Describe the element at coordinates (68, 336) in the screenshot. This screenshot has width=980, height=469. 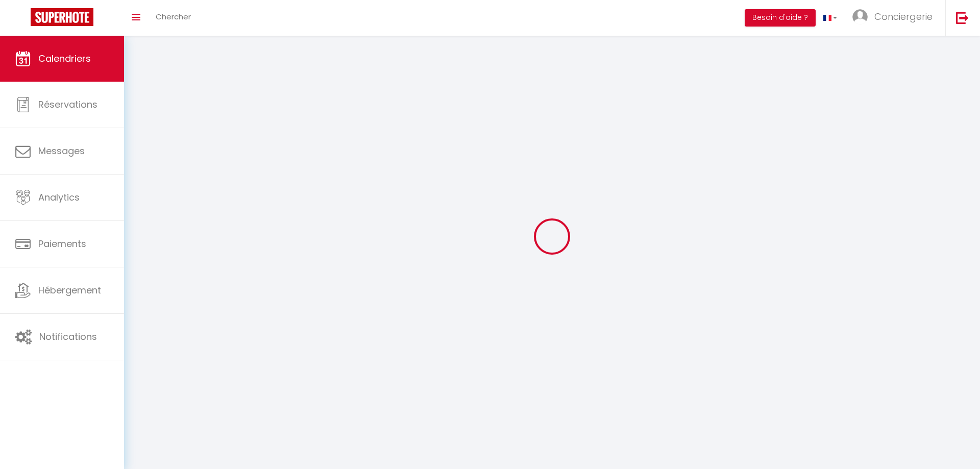
I see `span: Notifications` at that location.